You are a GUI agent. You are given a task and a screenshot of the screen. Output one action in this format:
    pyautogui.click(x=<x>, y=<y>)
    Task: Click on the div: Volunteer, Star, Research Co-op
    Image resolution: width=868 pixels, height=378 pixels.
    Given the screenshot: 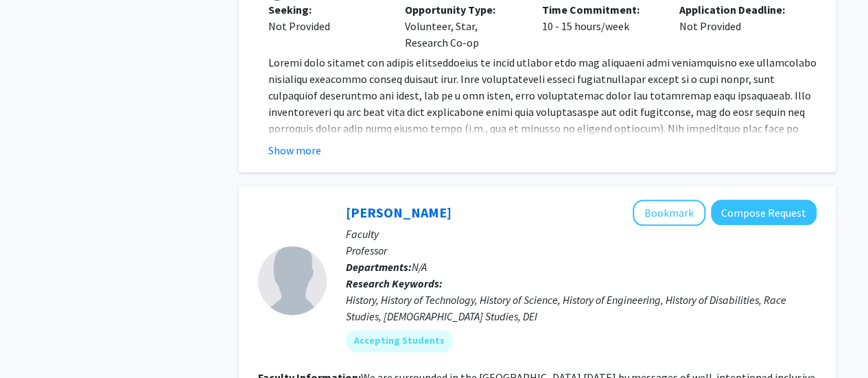 What is the action you would take?
    pyautogui.click(x=464, y=26)
    